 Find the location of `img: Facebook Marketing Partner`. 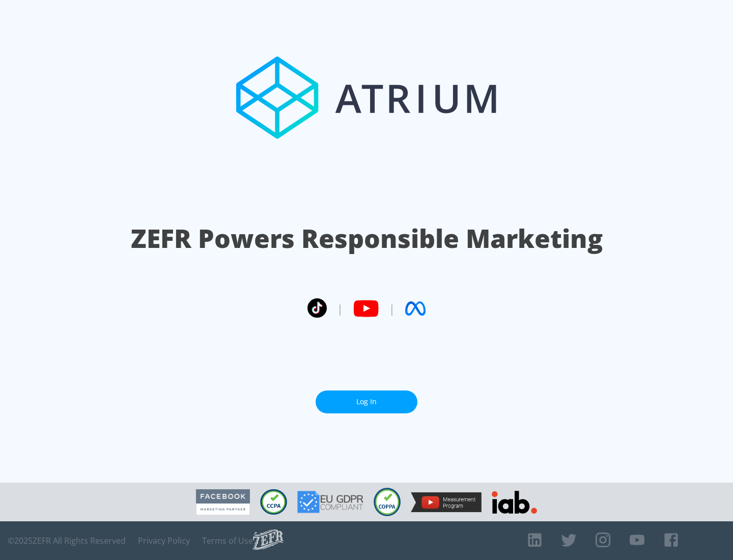

img: Facebook Marketing Partner is located at coordinates (223, 502).